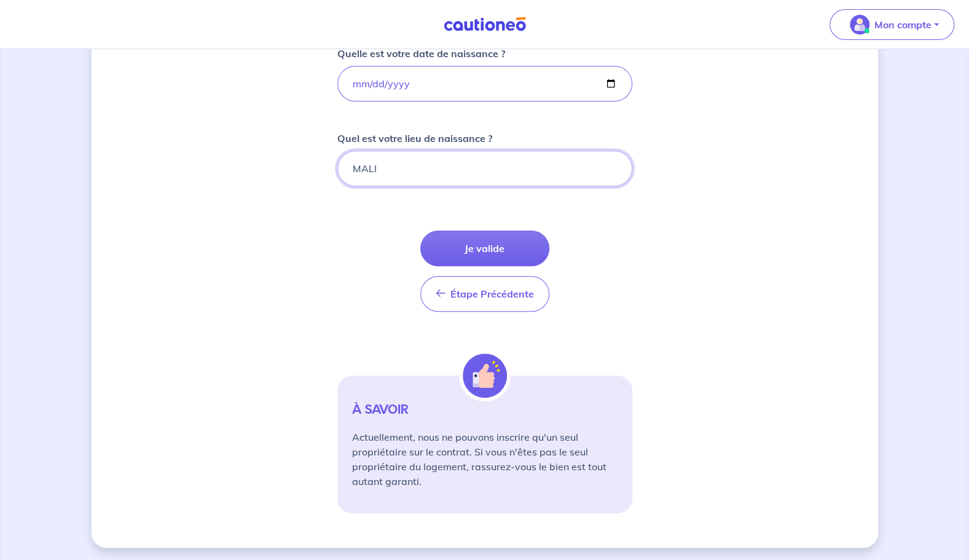  Describe the element at coordinates (380, 409) in the screenshot. I see `strong: À SAVOIR` at that location.